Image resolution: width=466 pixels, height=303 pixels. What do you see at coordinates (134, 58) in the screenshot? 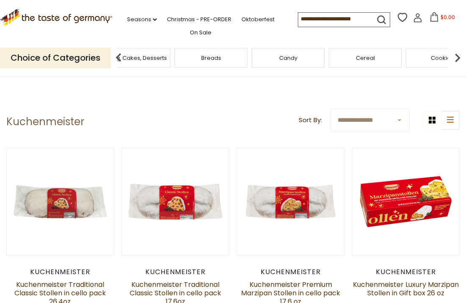
I see `a: Baking, Cakes, Desserts` at bounding box center [134, 58].